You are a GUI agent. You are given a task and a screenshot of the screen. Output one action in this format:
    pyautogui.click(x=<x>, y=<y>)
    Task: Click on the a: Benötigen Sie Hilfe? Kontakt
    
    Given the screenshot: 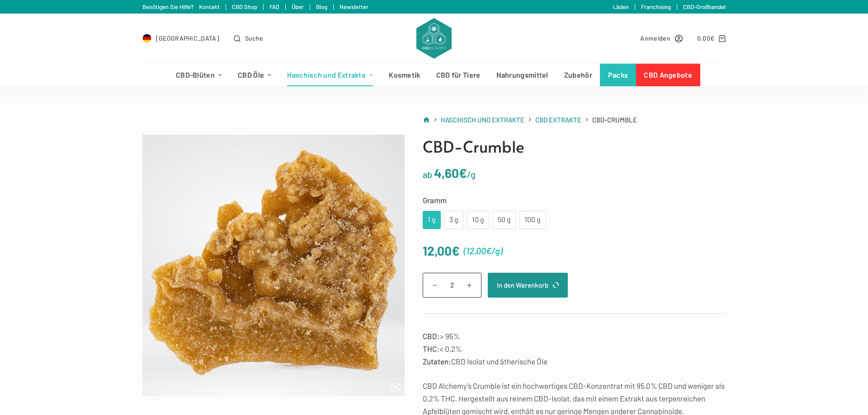 What is the action you would take?
    pyautogui.click(x=181, y=7)
    